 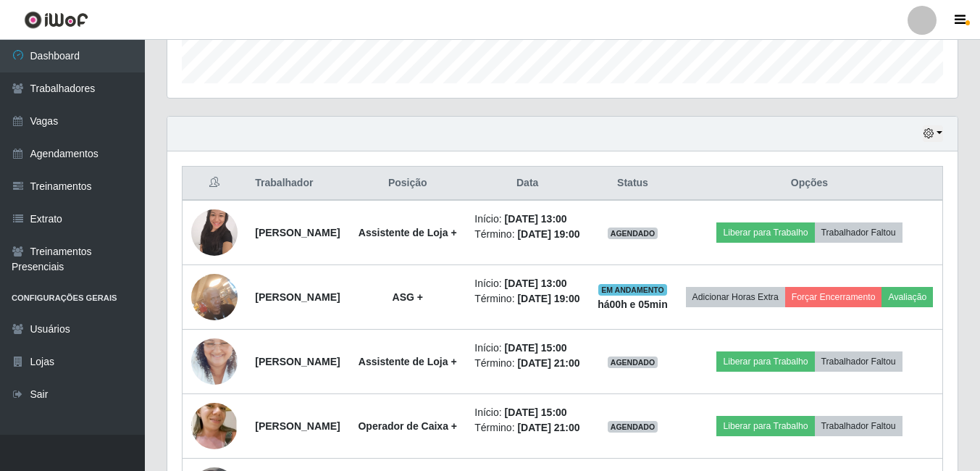 What do you see at coordinates (527, 183) in the screenshot?
I see `th: Data` at bounding box center [527, 183].